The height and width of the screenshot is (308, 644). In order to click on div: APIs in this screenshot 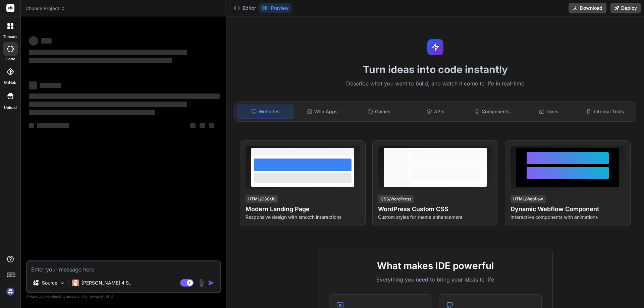, I will do `click(435, 112)`.